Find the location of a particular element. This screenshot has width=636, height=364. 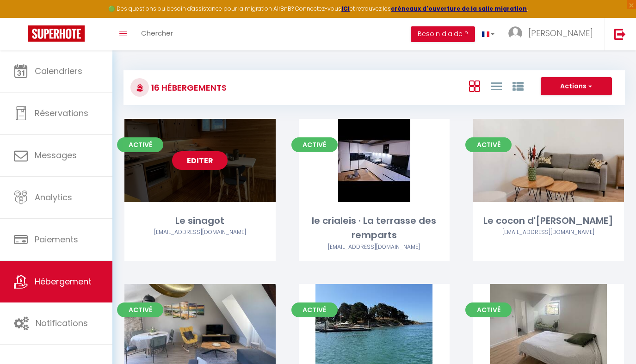

a: Vue en Box is located at coordinates (475, 86).